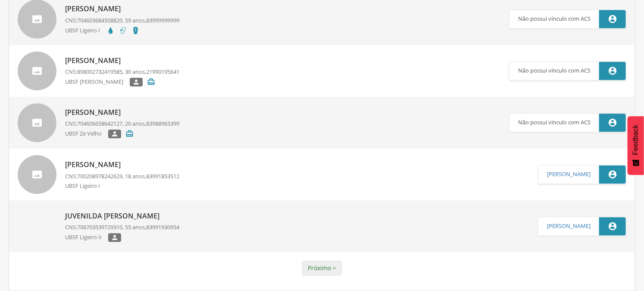 This screenshot has width=644, height=291. I want to click on a: Próximo >, so click(322, 268).